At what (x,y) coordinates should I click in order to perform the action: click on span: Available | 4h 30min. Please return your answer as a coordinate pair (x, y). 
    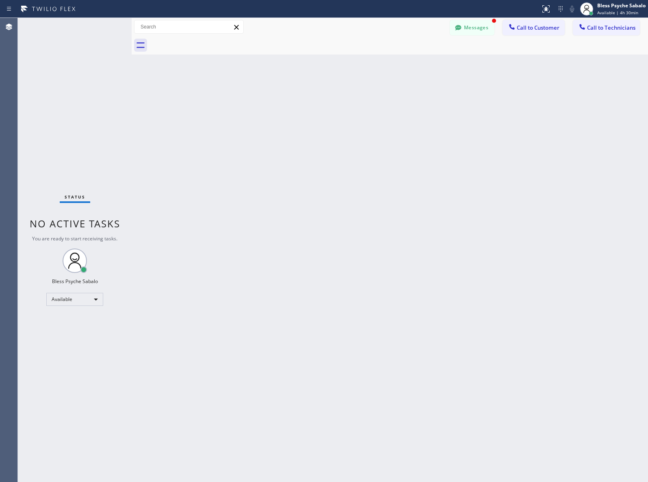
    Looking at the image, I should click on (618, 13).